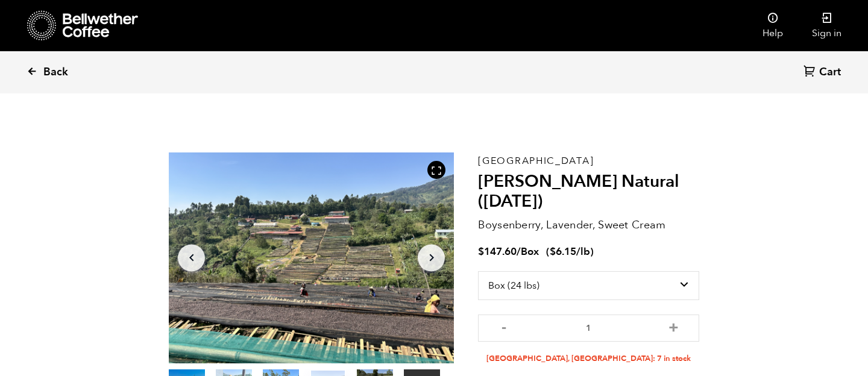 The image size is (868, 376). I want to click on bdi: 147.60, so click(497, 251).